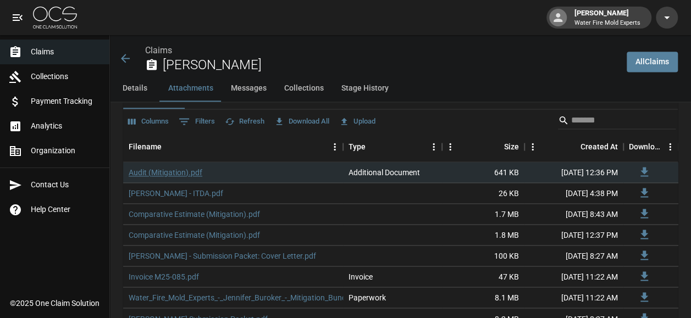  I want to click on div: Additional Document, so click(384, 173).